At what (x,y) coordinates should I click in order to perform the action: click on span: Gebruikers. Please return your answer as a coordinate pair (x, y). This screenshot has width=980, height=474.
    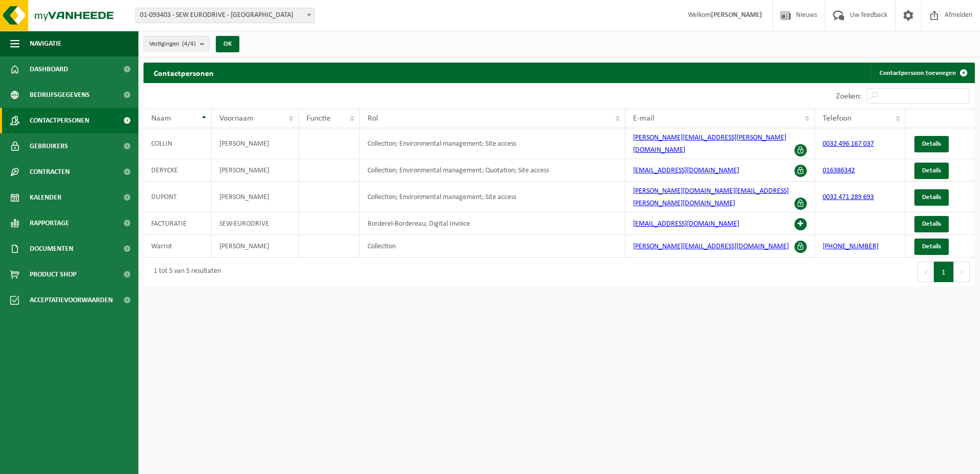
    Looking at the image, I should click on (49, 146).